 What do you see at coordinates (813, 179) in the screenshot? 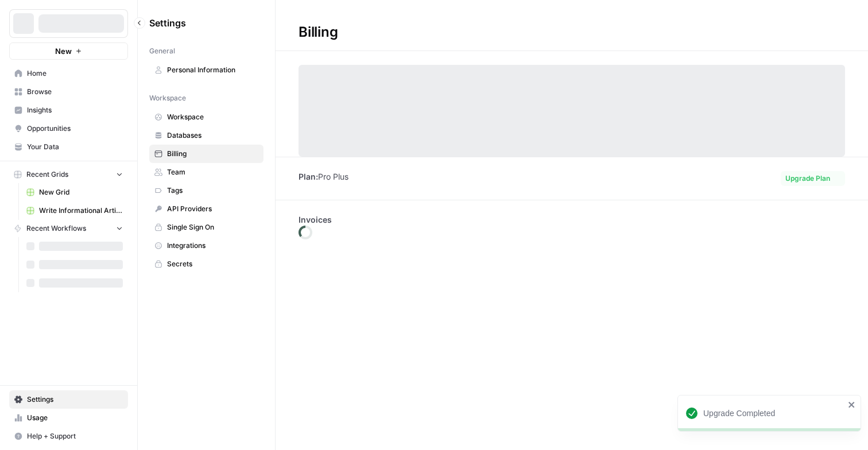
I see `button: Upgrade Plan` at bounding box center [813, 179].